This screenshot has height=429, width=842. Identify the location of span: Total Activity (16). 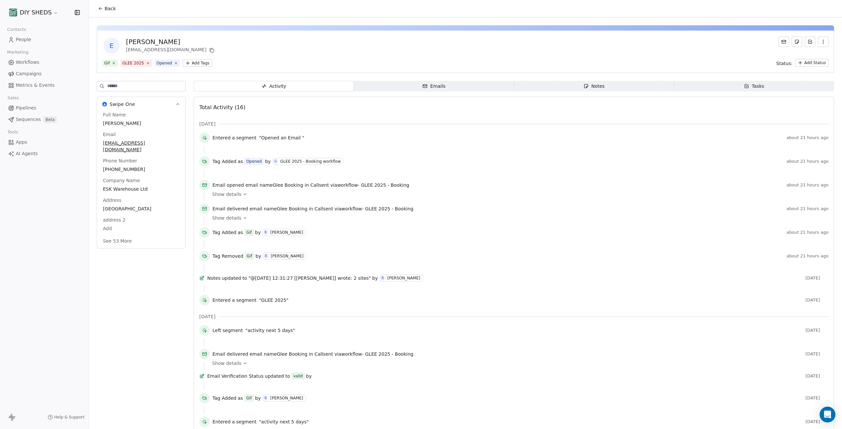
(222, 107).